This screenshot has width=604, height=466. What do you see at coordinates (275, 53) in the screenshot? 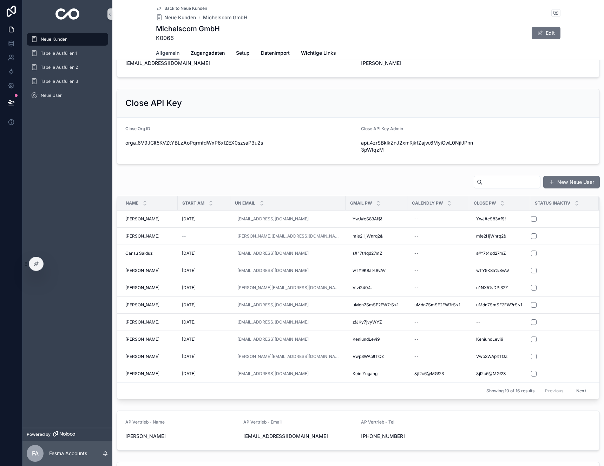
I see `span: Datenimport` at bounding box center [275, 53].